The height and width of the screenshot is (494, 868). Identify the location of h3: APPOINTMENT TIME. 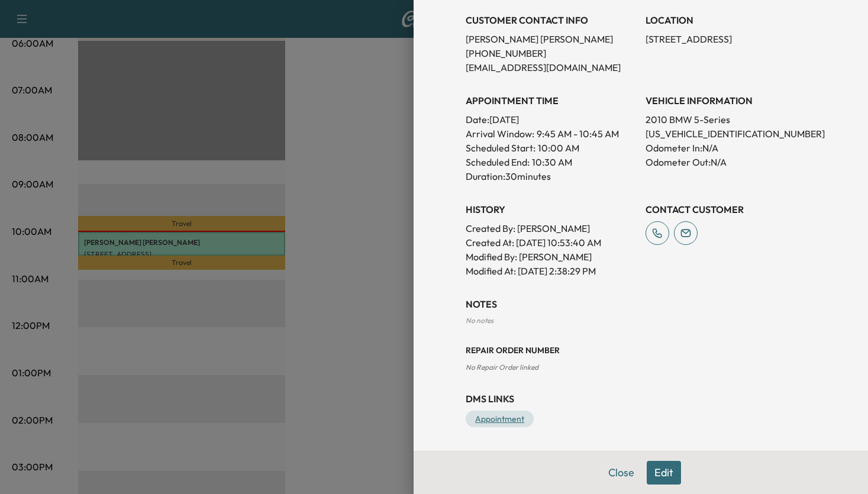
(551, 101).